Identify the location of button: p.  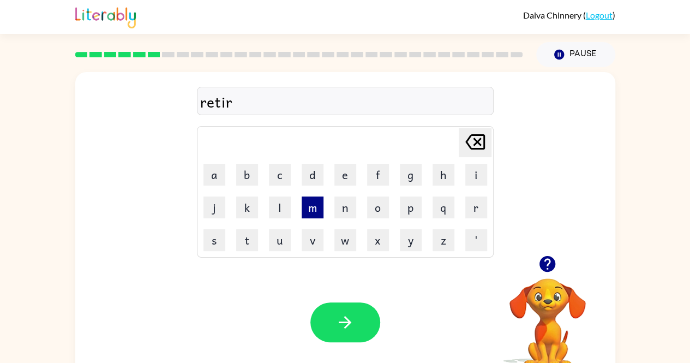
(411, 207).